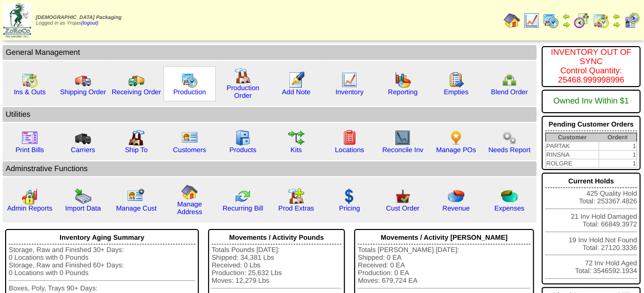 The width and height of the screenshot is (644, 293). Describe the element at coordinates (296, 196) in the screenshot. I see `img: prodextras.gif` at that location.